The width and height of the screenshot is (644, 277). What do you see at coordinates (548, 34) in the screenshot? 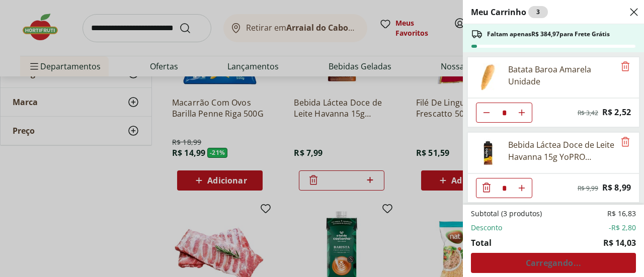
I see `span: Faltam apenas R$ 384,97 para Frete Grátis` at bounding box center [548, 34].